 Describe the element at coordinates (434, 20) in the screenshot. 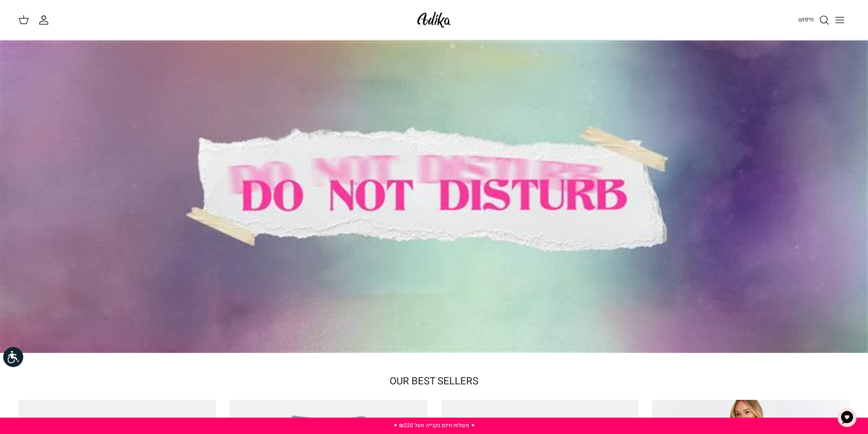

I see `a: Adika IL` at that location.